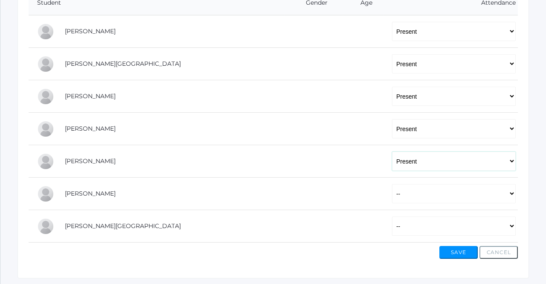 This screenshot has width=546, height=284. Describe the element at coordinates (459, 252) in the screenshot. I see `button: Save` at that location.